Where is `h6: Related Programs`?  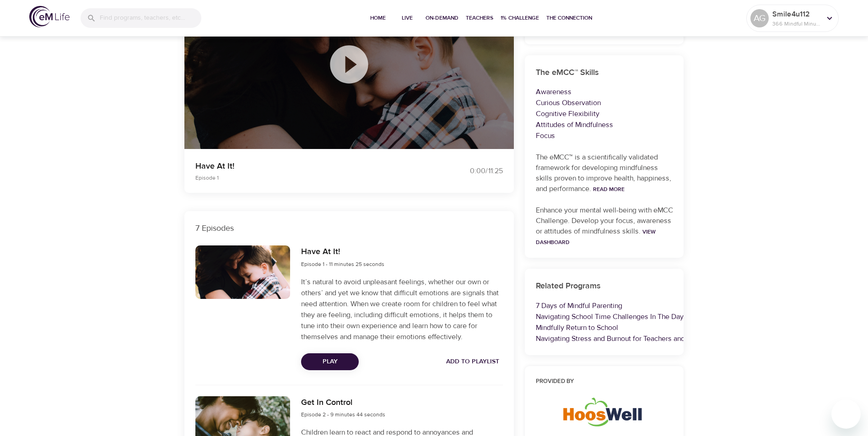 h6: Related Programs is located at coordinates (604, 286).